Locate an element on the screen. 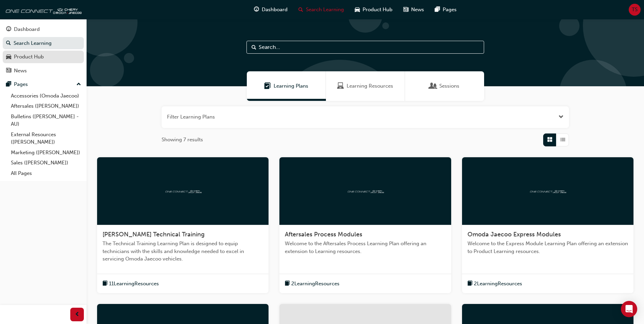  a: Learning ResourcesLearning Resources is located at coordinates (365, 86).